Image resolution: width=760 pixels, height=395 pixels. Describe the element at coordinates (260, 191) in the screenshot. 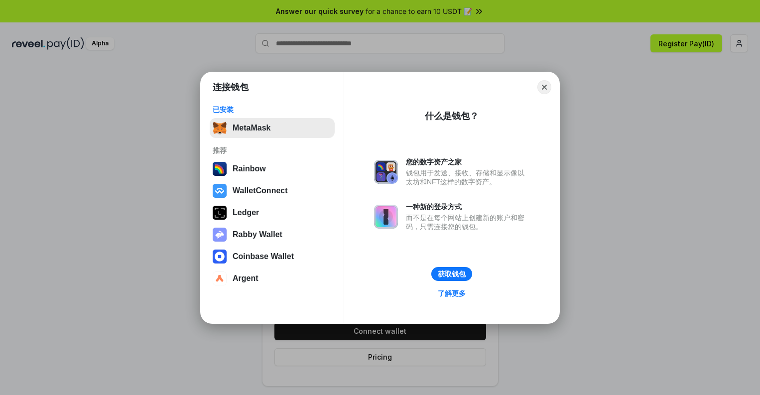

I see `div: WalletConnect` at that location.